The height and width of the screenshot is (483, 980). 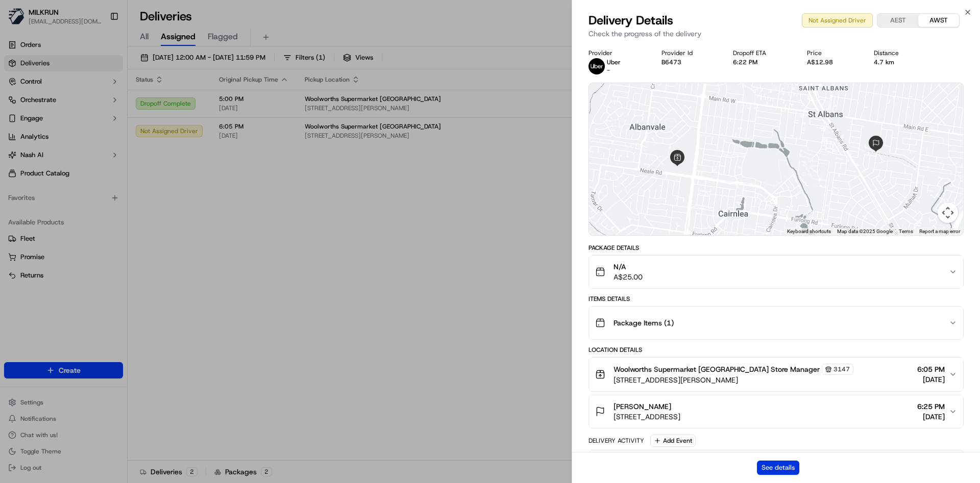 What do you see at coordinates (644, 323) in the screenshot?
I see `span: Package Items ( 1 )` at bounding box center [644, 323].